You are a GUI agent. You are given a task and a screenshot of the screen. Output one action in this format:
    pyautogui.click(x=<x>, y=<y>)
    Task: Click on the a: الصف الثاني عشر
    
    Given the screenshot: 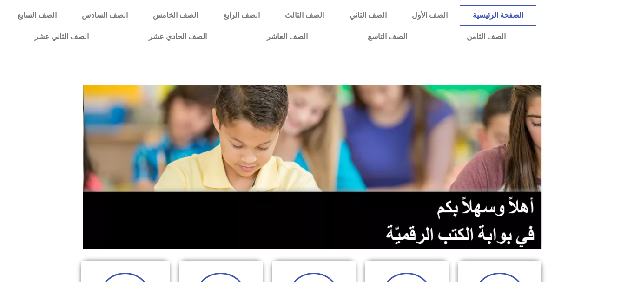 What is the action you would take?
    pyautogui.click(x=62, y=37)
    